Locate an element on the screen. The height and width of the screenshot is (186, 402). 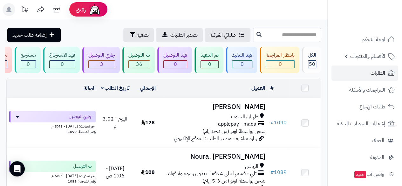
span: الرياض is located at coordinates (251, 166).